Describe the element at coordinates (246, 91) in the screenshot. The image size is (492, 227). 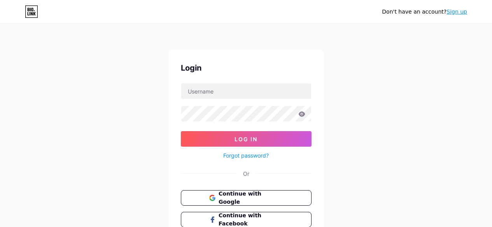
I see `input: Username` at that location.